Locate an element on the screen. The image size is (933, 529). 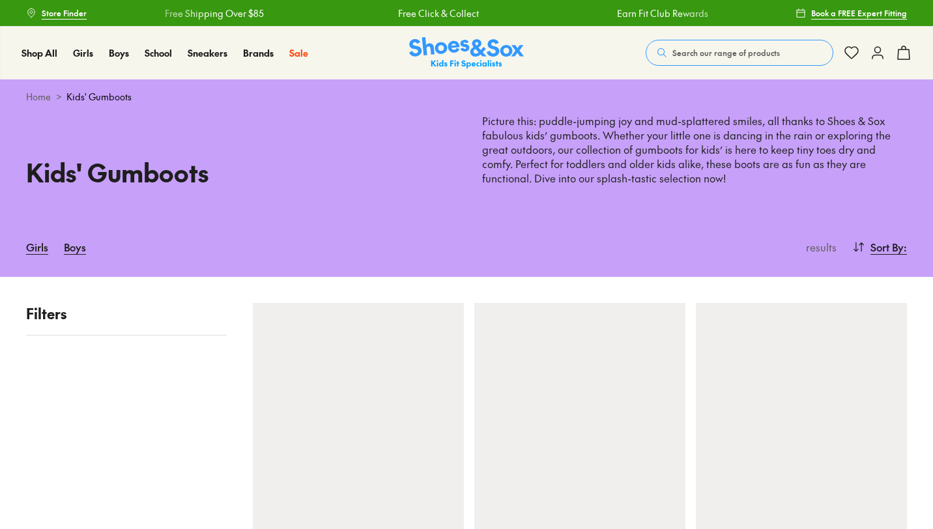
a: Sneakers is located at coordinates (207, 53).